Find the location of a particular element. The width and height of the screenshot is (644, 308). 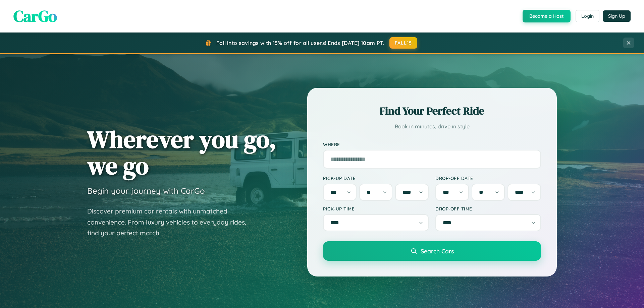

button: Sign Up is located at coordinates (616, 16).